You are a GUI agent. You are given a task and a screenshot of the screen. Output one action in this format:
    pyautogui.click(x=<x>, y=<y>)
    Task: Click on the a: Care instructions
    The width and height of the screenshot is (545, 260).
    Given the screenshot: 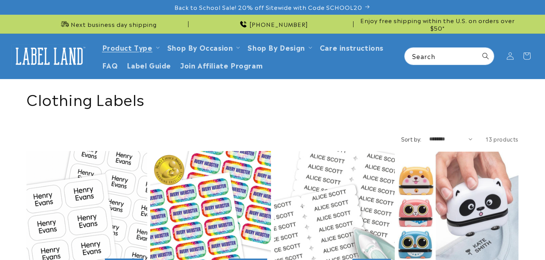 What is the action you would take?
    pyautogui.click(x=351, y=47)
    